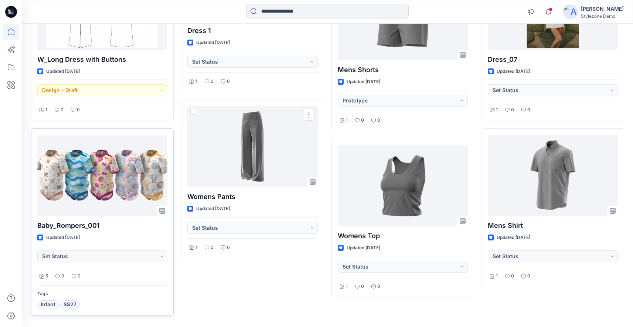  What do you see at coordinates (553, 225) in the screenshot?
I see `p: Mens Shirt` at bounding box center [553, 225].